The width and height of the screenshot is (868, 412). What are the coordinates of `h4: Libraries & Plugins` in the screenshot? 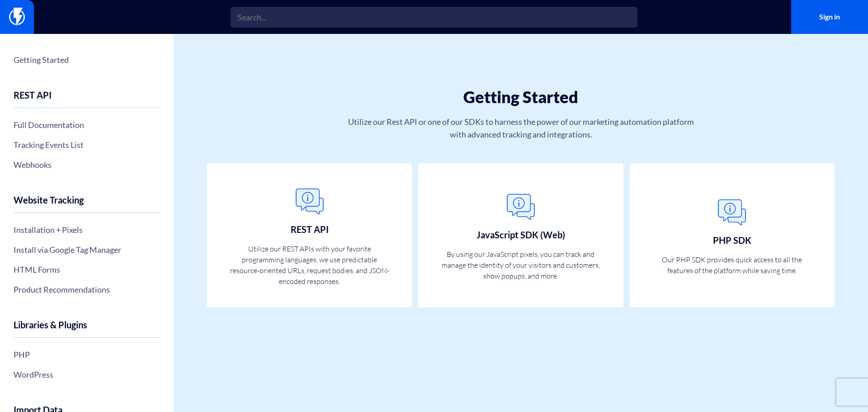 It's located at (87, 329).